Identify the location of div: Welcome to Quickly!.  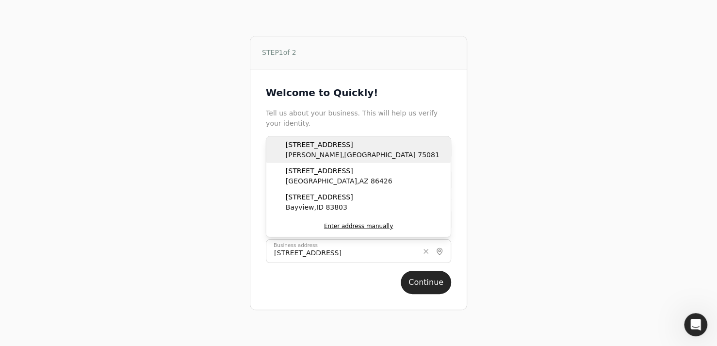
(359, 93).